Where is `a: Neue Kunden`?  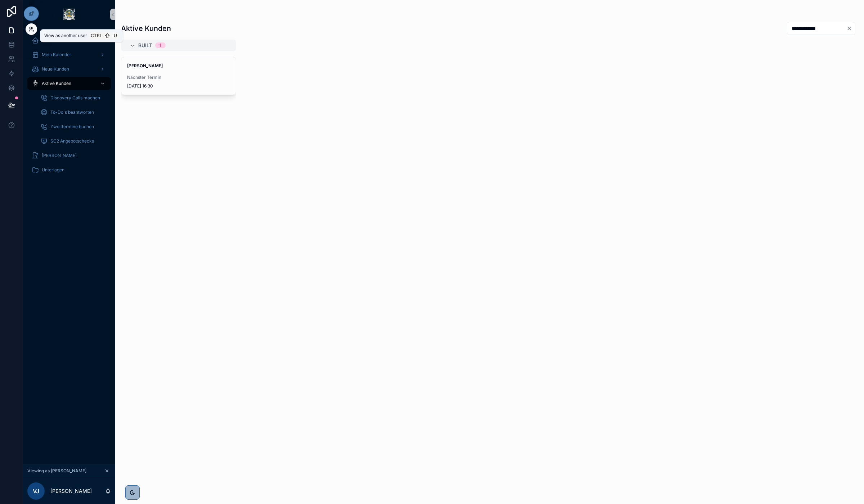 a: Neue Kunden is located at coordinates (69, 69).